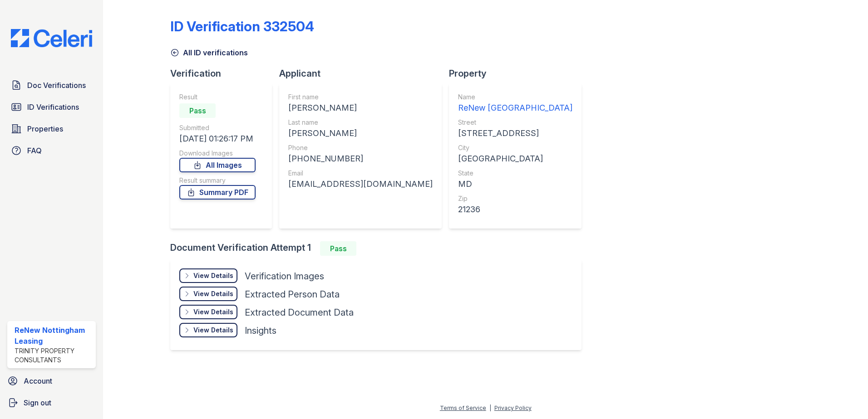 Image resolution: width=868 pixels, height=419 pixels. What do you see at coordinates (35, 150) in the screenshot?
I see `span: FAQ` at bounding box center [35, 150].